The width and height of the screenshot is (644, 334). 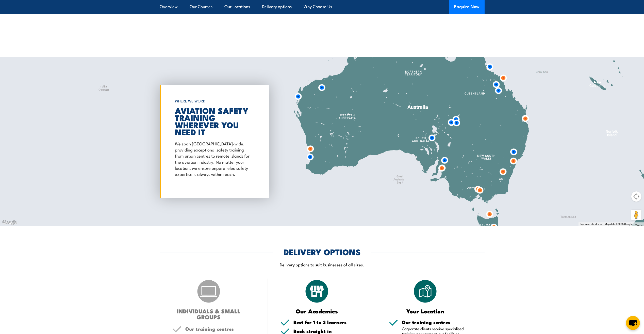 What do you see at coordinates (590, 224) in the screenshot?
I see `button: Keyboard shortcuts` at bounding box center [590, 224].